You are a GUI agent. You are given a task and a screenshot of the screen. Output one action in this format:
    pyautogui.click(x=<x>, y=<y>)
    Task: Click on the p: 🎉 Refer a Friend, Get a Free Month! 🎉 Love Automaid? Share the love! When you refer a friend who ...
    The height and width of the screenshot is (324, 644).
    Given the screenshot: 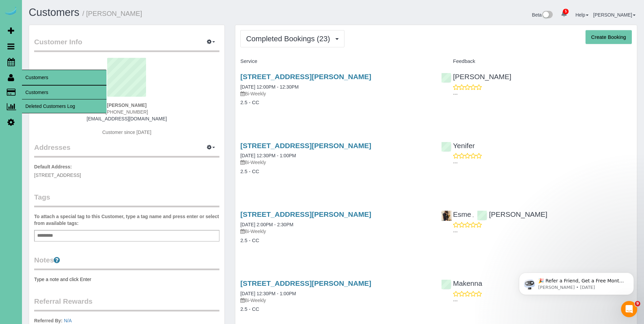 What is the action you would take?
    pyautogui.click(x=73, y=23)
    